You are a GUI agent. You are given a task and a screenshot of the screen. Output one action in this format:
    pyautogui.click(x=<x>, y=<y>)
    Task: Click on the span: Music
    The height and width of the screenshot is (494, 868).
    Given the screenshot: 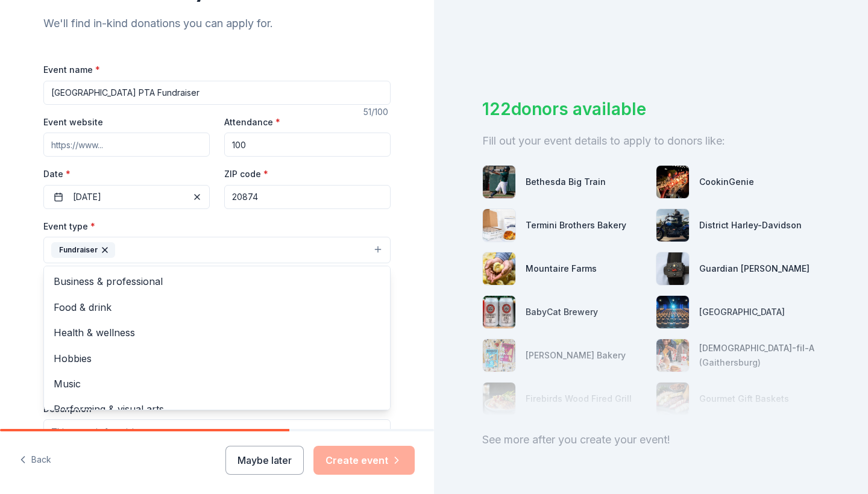 What is the action you would take?
    pyautogui.click(x=217, y=383)
    